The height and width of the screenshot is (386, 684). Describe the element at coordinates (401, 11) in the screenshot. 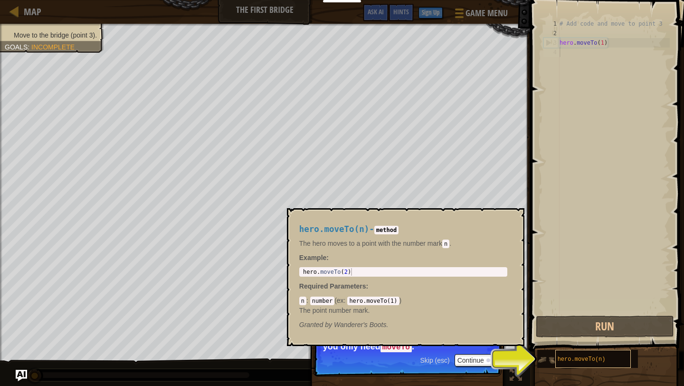

I see `span: Hints` at that location.